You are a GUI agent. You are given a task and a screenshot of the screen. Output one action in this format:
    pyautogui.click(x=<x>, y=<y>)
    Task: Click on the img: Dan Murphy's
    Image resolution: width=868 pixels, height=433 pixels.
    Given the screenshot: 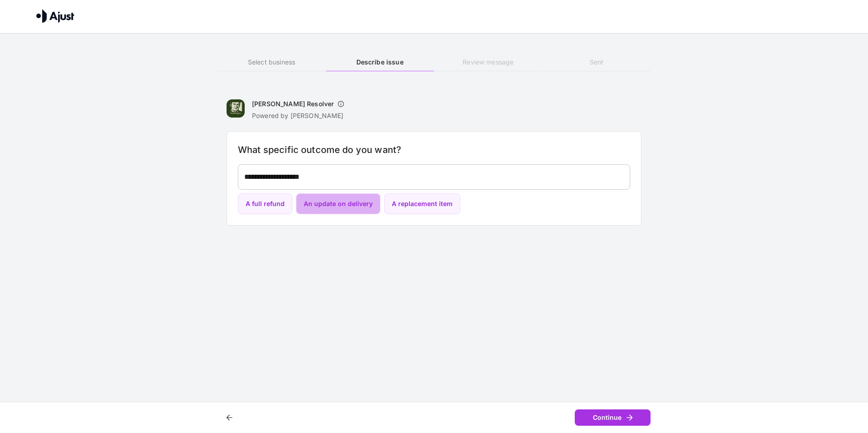 What is the action you would take?
    pyautogui.click(x=236, y=108)
    